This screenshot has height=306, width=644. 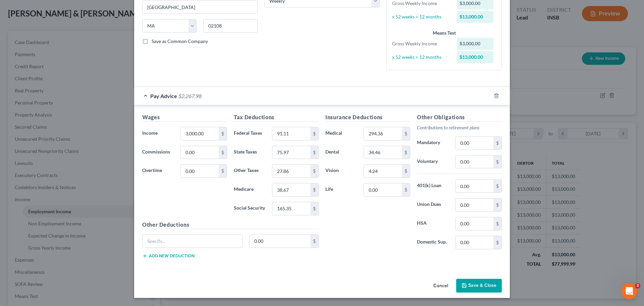 I want to click on label: Federal Taxes, so click(x=250, y=134).